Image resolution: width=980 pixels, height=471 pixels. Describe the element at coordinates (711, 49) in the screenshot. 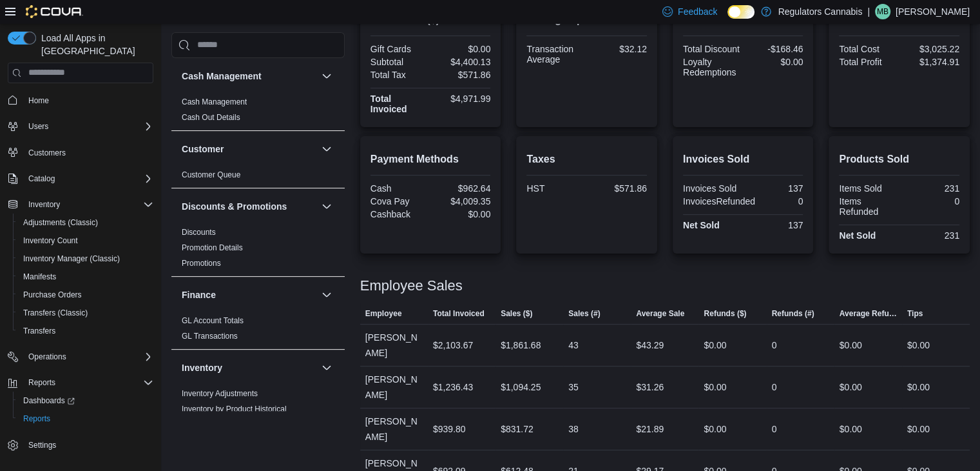

I see `div: Total Discount` at that location.